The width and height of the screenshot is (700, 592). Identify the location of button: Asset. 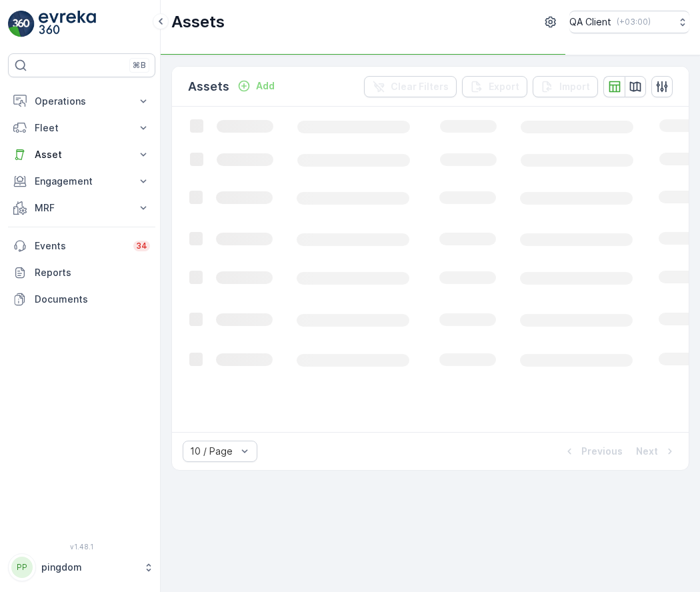
(81, 155).